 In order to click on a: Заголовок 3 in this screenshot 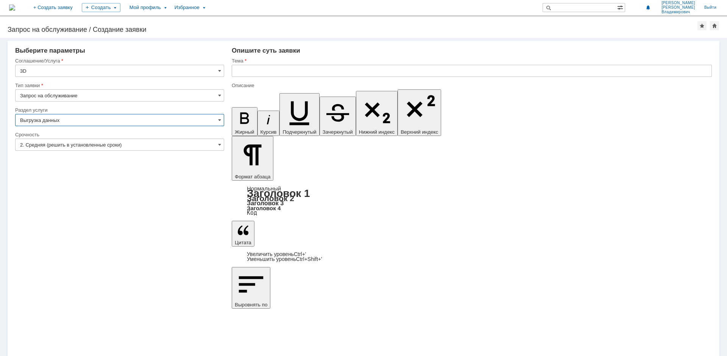, I will do `click(265, 203)`.